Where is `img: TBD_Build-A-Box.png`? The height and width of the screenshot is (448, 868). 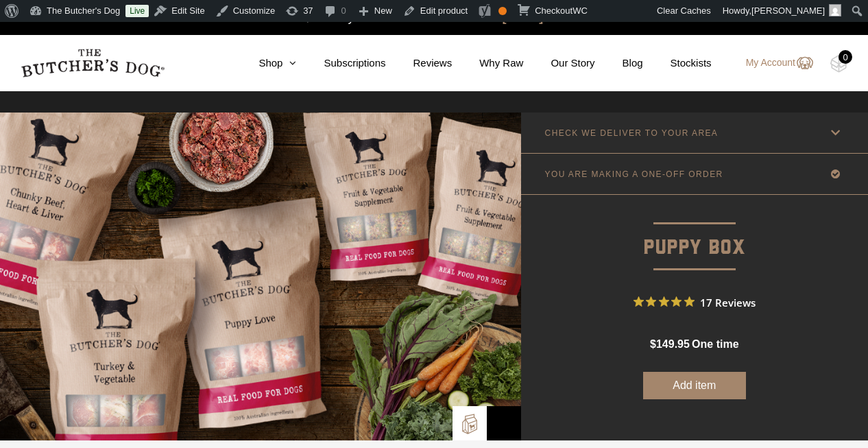 img: TBD_Build-A-Box.png is located at coordinates (470, 425).